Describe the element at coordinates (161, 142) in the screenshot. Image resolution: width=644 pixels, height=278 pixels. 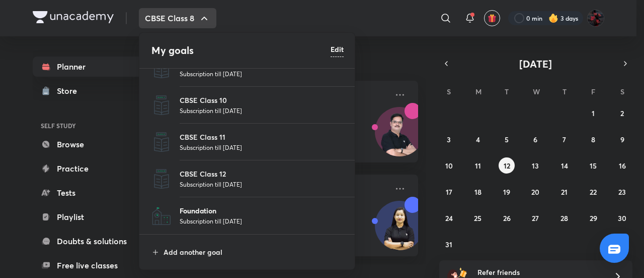
I see `img: CBSE Class 11` at that location.